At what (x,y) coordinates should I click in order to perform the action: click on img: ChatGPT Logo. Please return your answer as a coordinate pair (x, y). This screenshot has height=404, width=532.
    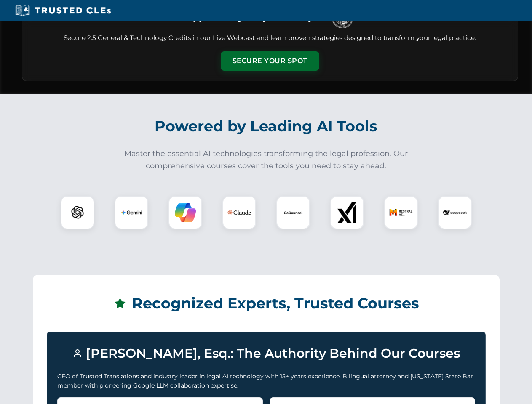
    Looking at the image, I should click on (77, 213).